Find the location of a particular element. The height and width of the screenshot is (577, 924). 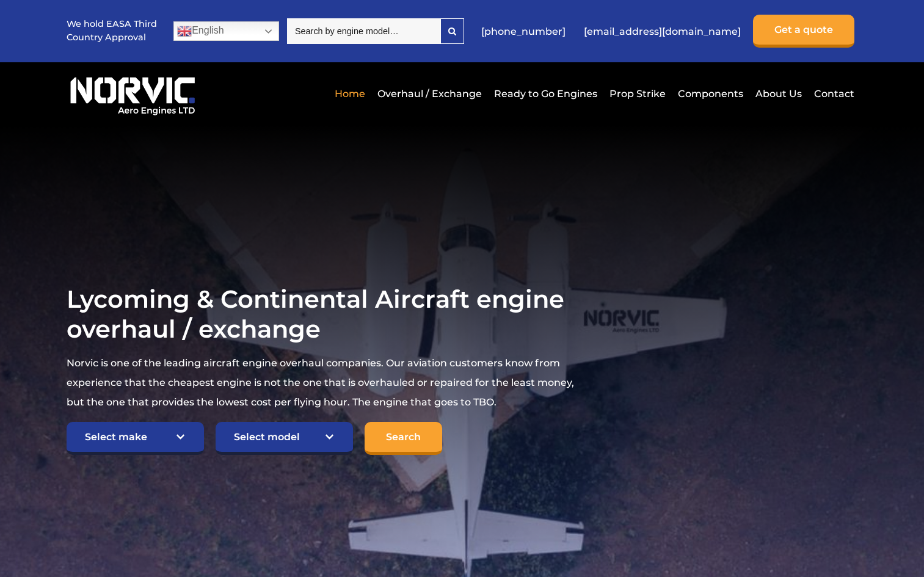

a: About Us is located at coordinates (779, 94).